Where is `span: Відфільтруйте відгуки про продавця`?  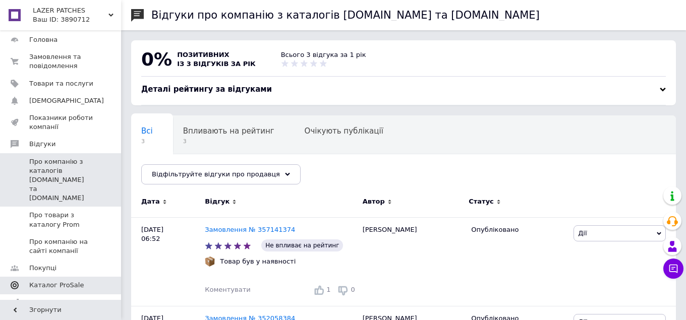 span: Відфільтруйте відгуки про продавця is located at coordinates (216, 174).